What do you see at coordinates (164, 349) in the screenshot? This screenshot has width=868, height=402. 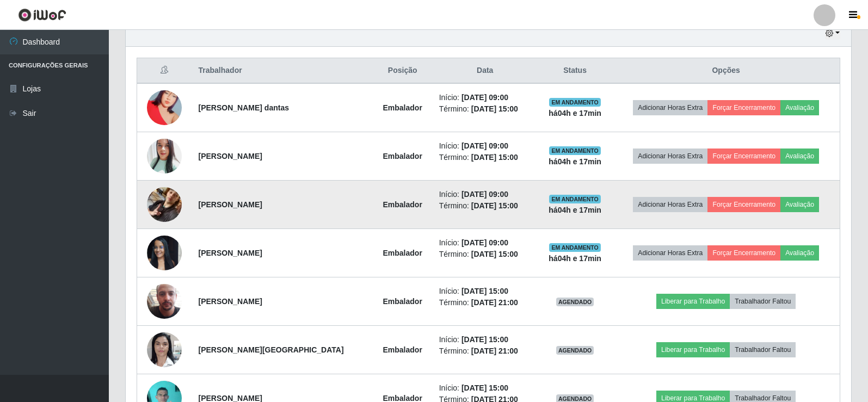 I see `img: 1694453372238.jpeg` at bounding box center [164, 349].